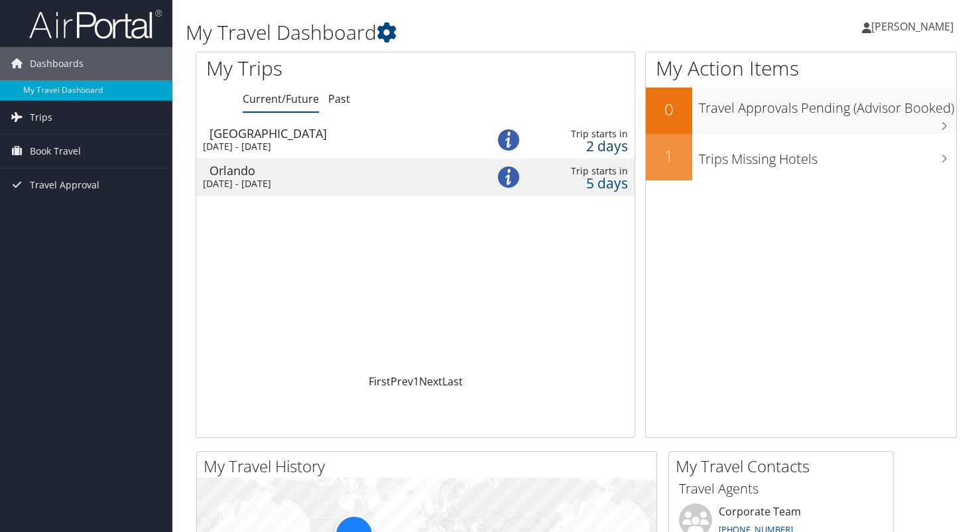  I want to click on div: Orlando, so click(341, 170).